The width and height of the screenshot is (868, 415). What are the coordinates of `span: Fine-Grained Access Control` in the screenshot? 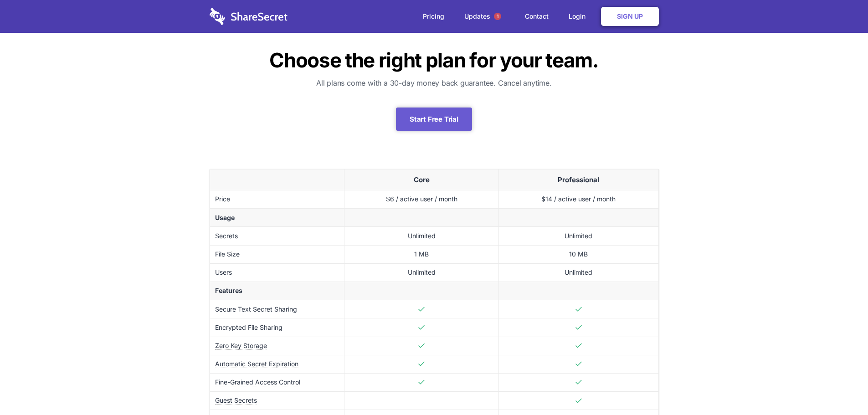 It's located at (257, 381).